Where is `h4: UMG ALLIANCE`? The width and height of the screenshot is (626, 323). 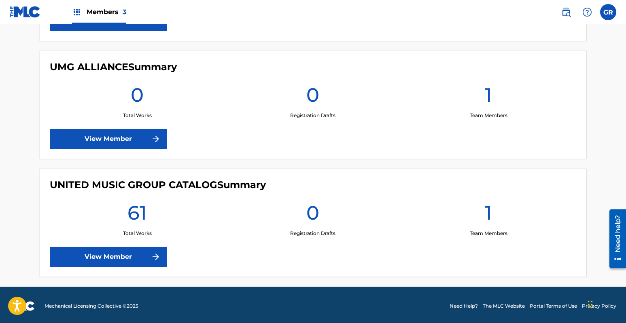 h4: UMG ALLIANCE is located at coordinates (113, 67).